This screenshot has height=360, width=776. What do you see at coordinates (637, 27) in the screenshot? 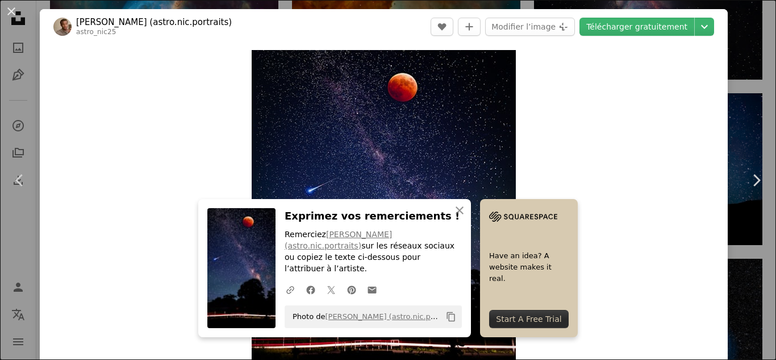
I see `a: Télécharger gratuitement` at bounding box center [637, 27].